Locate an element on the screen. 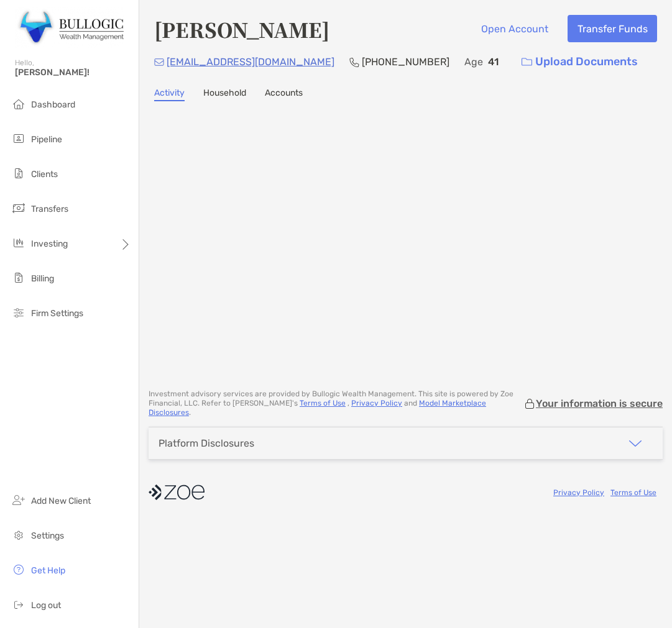 The height and width of the screenshot is (628, 672). img: billing icon is located at coordinates (19, 278).